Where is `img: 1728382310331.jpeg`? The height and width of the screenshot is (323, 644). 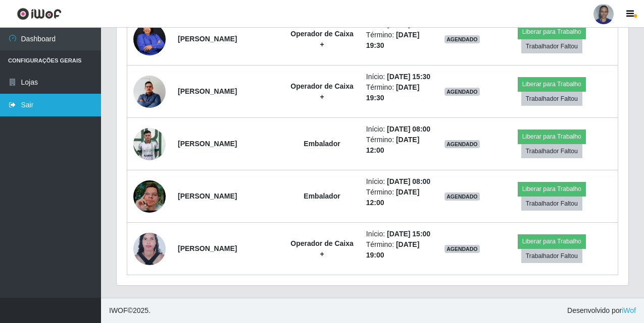 img: 1728382310331.jpeg is located at coordinates (149, 249).